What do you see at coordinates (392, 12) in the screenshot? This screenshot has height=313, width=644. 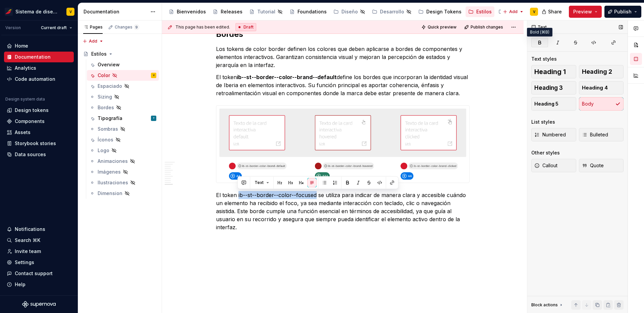 I see `div: Desarrollo` at bounding box center [392, 12].